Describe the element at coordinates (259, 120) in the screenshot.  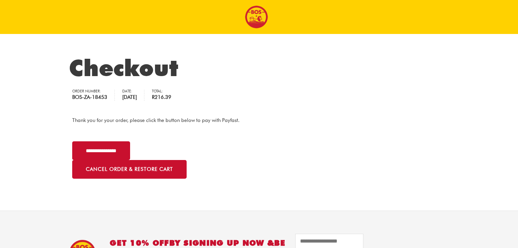
I see `p: Thank you for your order, please click the button below to pay with Payfast.` at that location.